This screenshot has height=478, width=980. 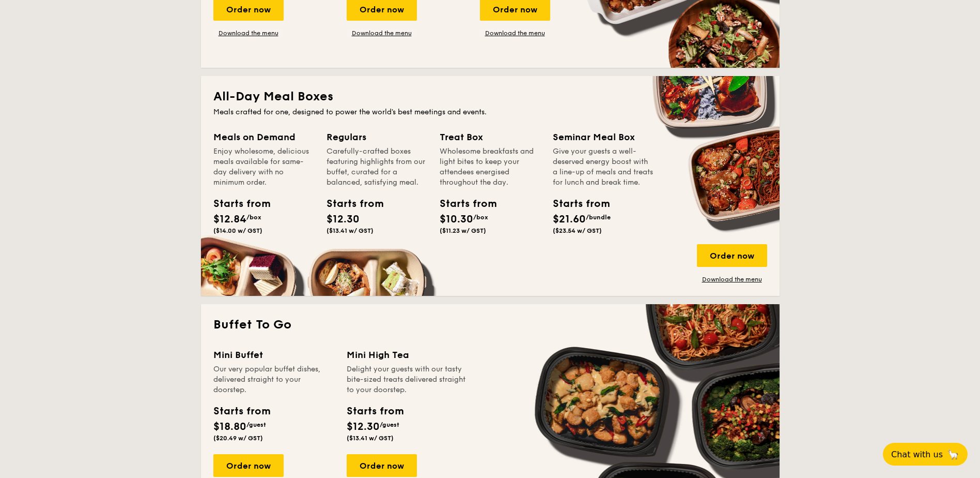 I want to click on div: Regulars, so click(x=377, y=137).